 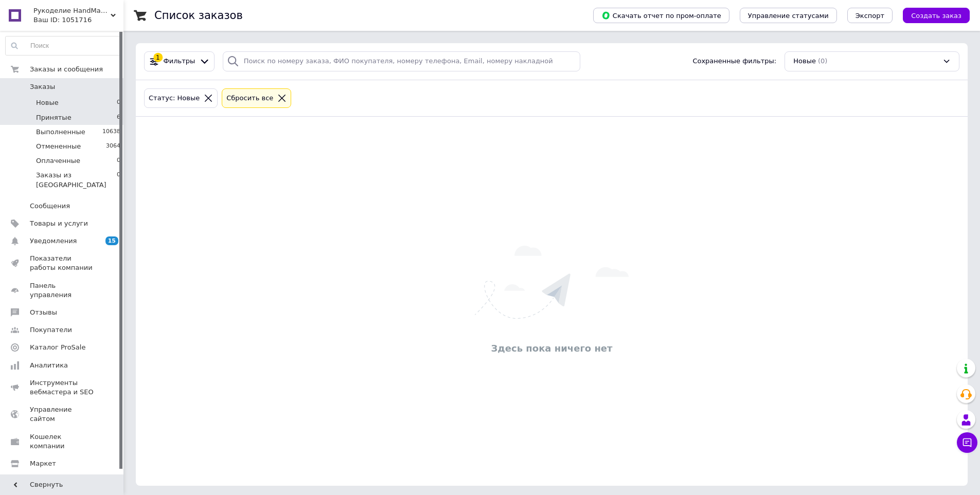 What do you see at coordinates (823, 61) in the screenshot?
I see `span: (0)` at bounding box center [823, 61].